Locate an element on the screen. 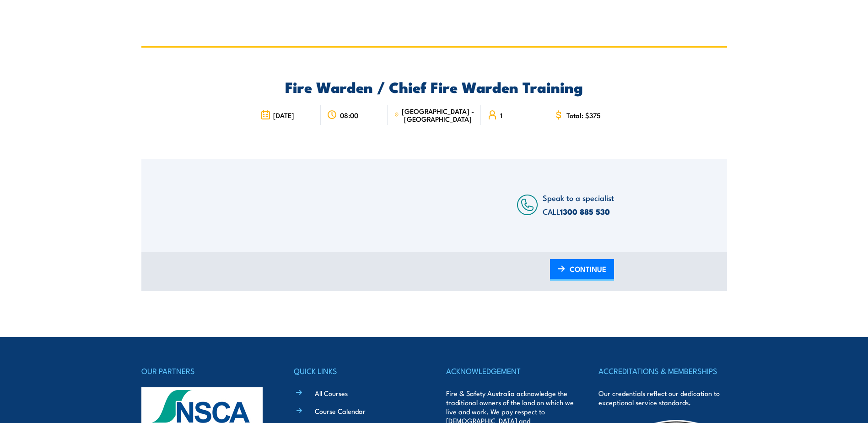  span: Total: $375 is located at coordinates (584, 115).